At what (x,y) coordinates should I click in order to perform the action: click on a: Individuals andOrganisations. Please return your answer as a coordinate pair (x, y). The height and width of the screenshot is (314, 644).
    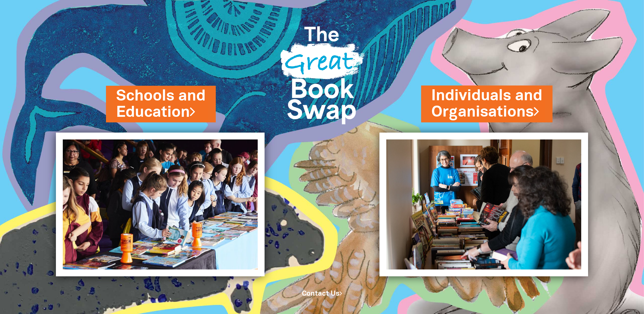
    Looking at the image, I should click on (486, 104).